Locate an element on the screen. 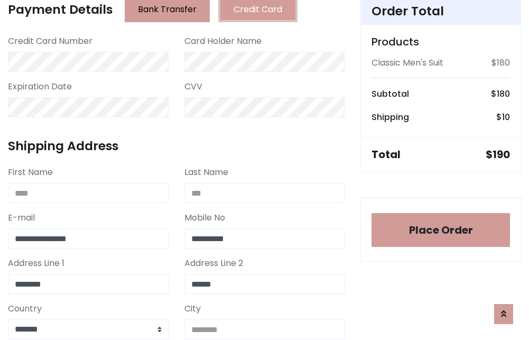 This screenshot has width=529, height=340. label: City is located at coordinates (192, 309).